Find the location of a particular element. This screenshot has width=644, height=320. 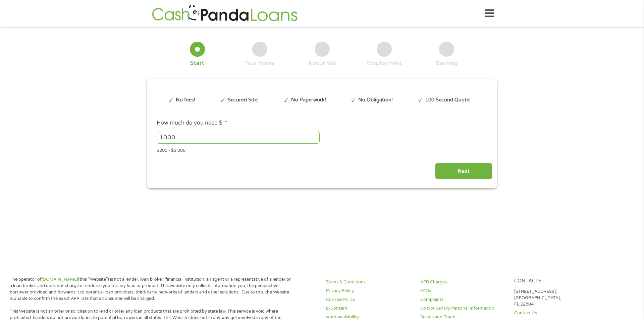

h4: Contacts is located at coordinates (557, 281).